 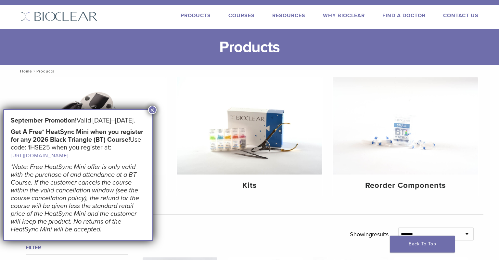 I want to click on em: *Note: Free HeatSync Mini offer is only valid with the purchase of and attendance at a BT Course...., so click(x=75, y=198).